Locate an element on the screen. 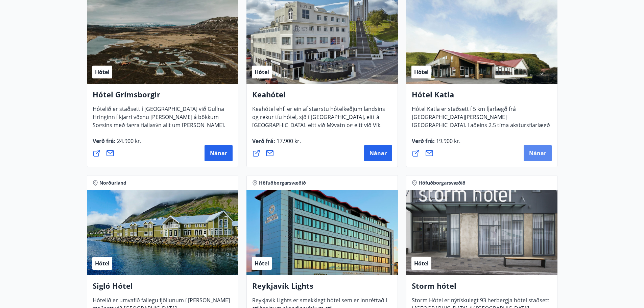 The image size is (644, 308). span: 17.900 kr. is located at coordinates (288, 141).